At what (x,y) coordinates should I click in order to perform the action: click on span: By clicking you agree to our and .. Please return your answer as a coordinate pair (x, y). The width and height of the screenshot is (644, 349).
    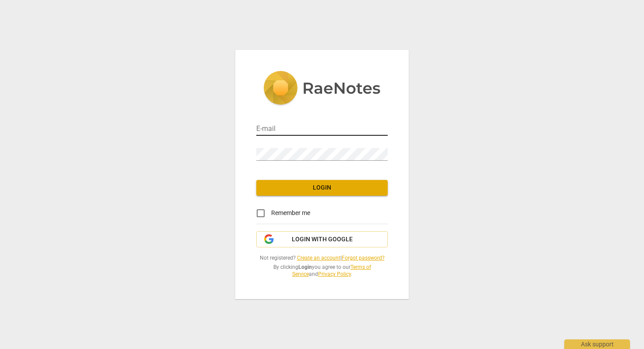
    Looking at the image, I should click on (322, 271).